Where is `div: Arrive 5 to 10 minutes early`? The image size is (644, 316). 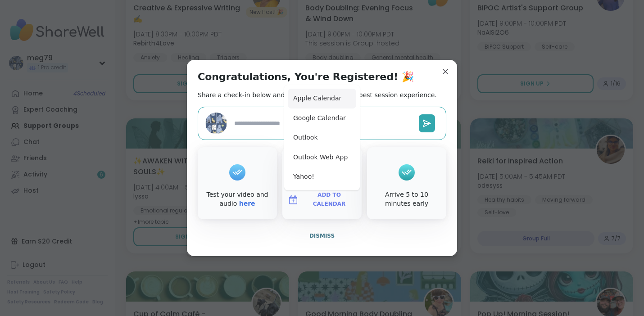 div: Arrive 5 to 10 minutes early is located at coordinates (406, 199).